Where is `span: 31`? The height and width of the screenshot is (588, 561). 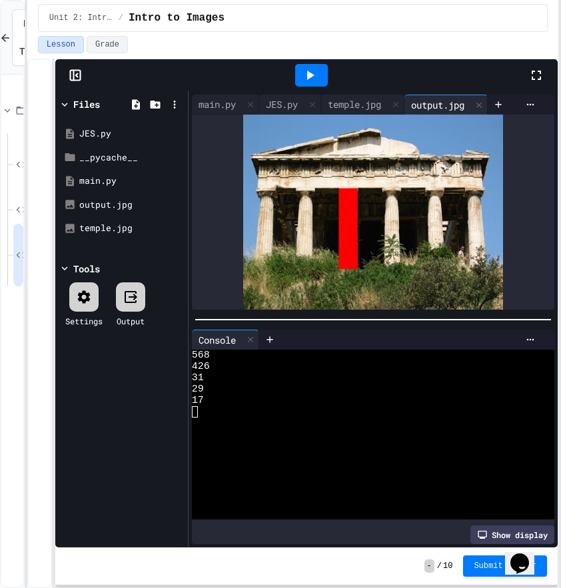
span: 31 is located at coordinates (198, 378).